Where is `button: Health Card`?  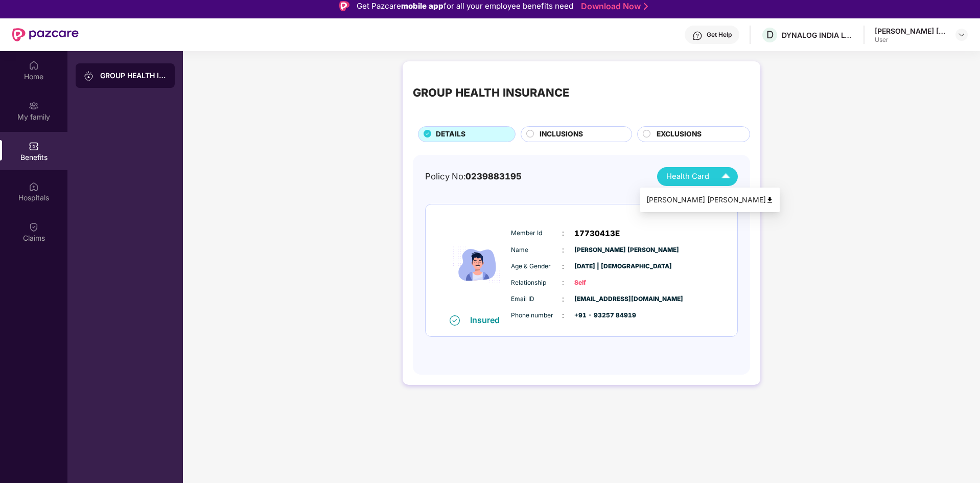 button: Health Card is located at coordinates (697, 176).